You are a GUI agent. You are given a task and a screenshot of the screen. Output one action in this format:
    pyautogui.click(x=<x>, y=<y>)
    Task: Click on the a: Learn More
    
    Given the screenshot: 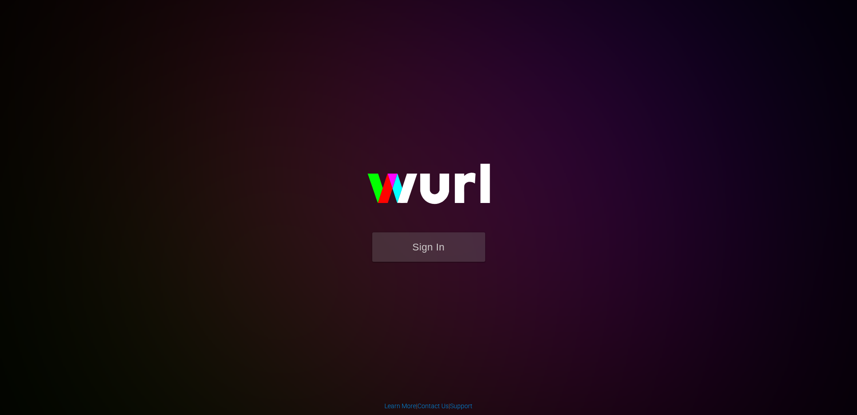 What is the action you would take?
    pyautogui.click(x=400, y=406)
    